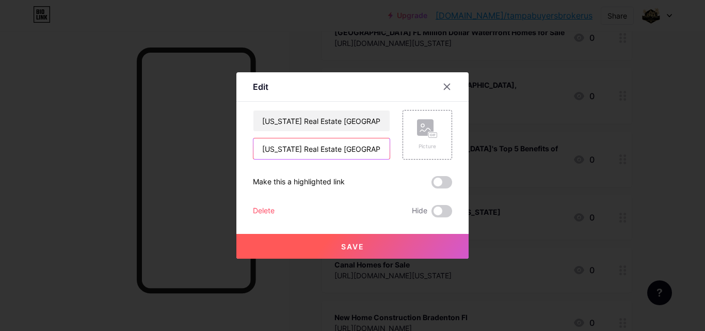 The width and height of the screenshot is (705, 331). Describe the element at coordinates (261, 87) in the screenshot. I see `div: Edit` at that location.